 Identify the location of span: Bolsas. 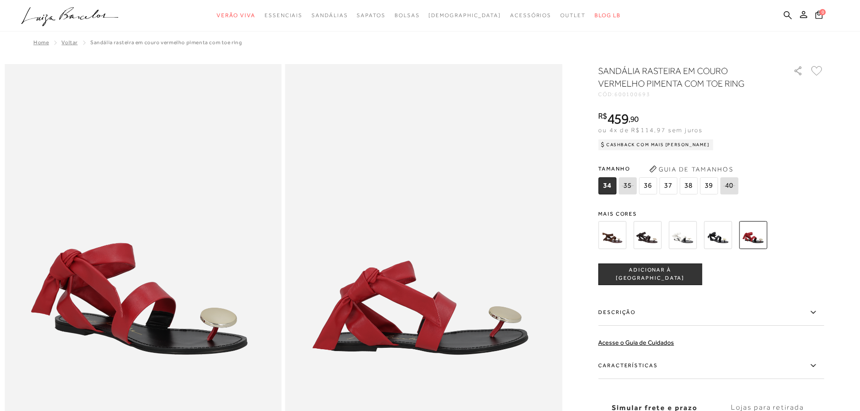
(407, 15).